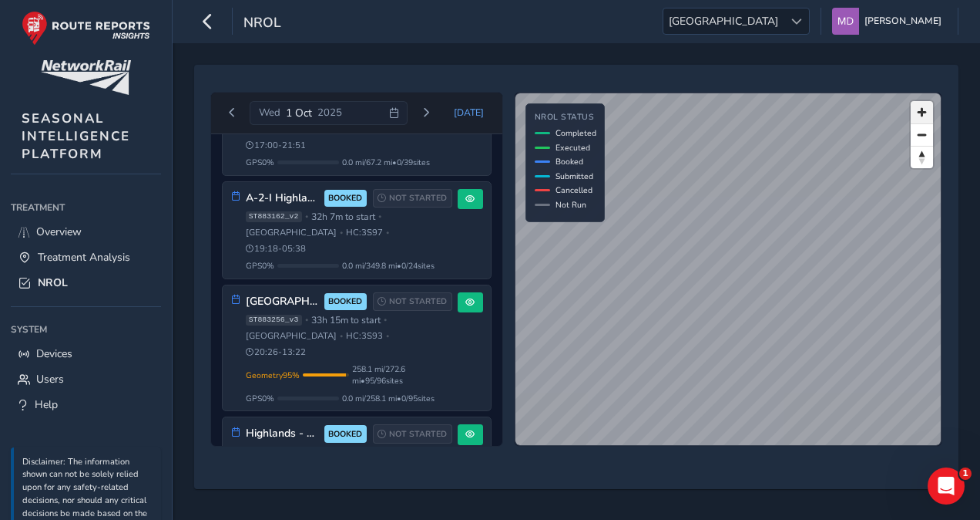 The image size is (980, 520). Describe the element at coordinates (469, 113) in the screenshot. I see `button: Today` at that location.